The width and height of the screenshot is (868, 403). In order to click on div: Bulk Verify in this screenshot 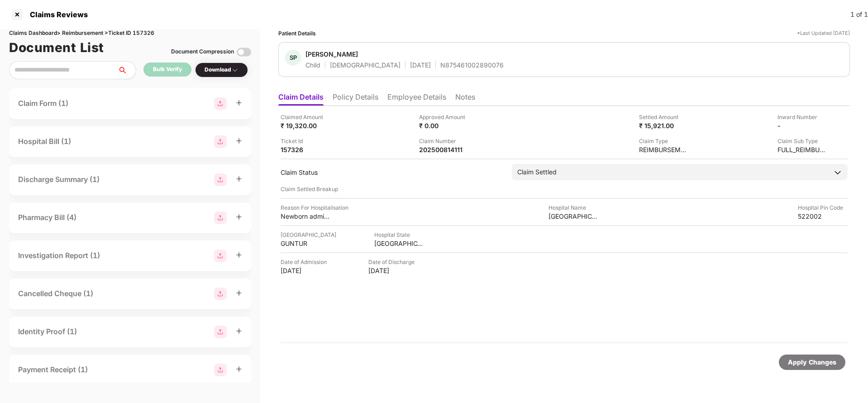, I will do `click(168, 69)`.